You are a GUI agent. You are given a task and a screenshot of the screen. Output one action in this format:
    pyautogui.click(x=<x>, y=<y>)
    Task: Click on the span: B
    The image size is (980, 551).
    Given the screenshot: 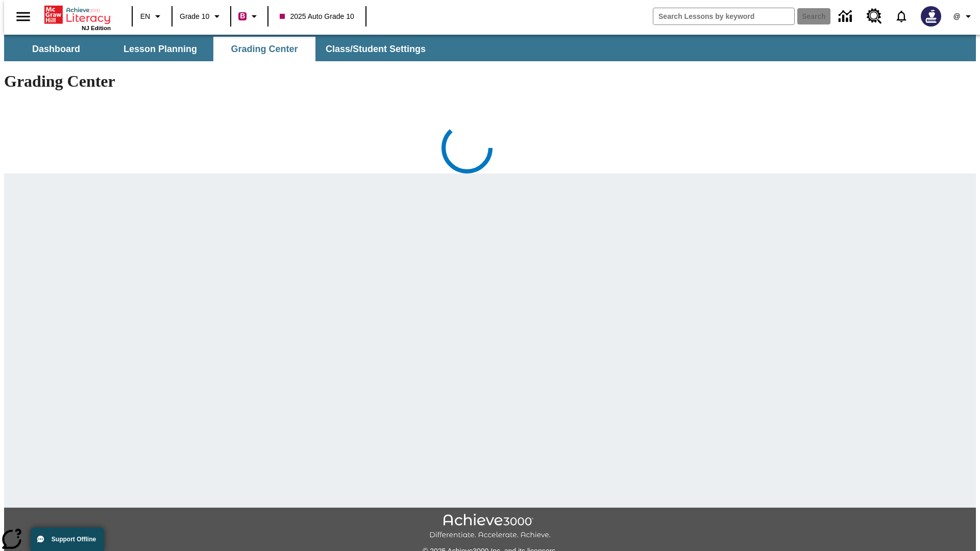 What is the action you would take?
    pyautogui.click(x=242, y=16)
    